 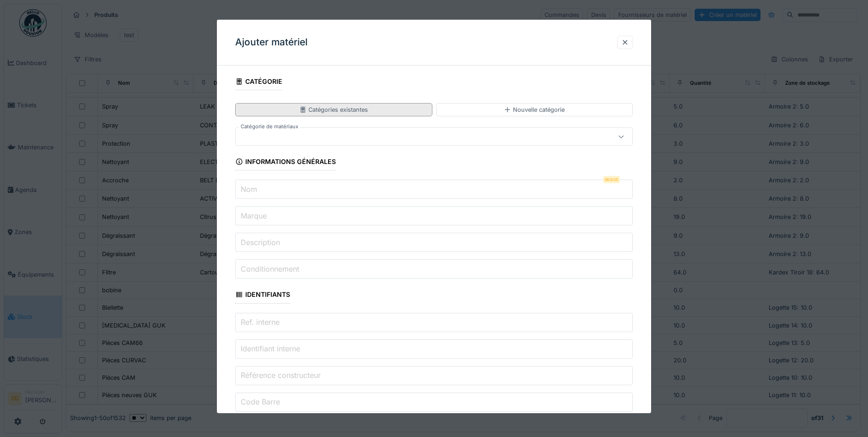 What do you see at coordinates (534, 110) in the screenshot?
I see `div: Nouvelle catégorie` at bounding box center [534, 110].